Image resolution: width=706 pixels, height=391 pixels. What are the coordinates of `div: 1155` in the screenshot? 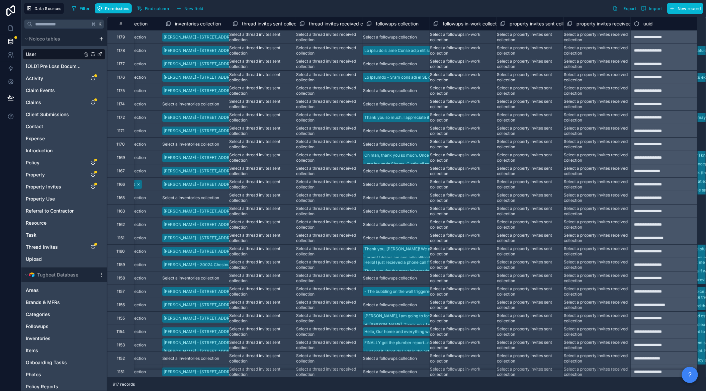 It's located at (121, 318).